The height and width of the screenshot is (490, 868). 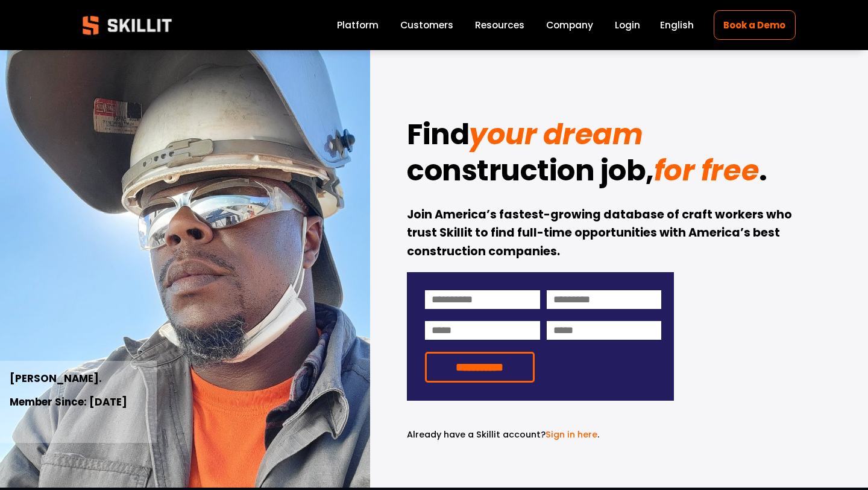 What do you see at coordinates (427, 24) in the screenshot?
I see `a: Customers` at bounding box center [427, 24].